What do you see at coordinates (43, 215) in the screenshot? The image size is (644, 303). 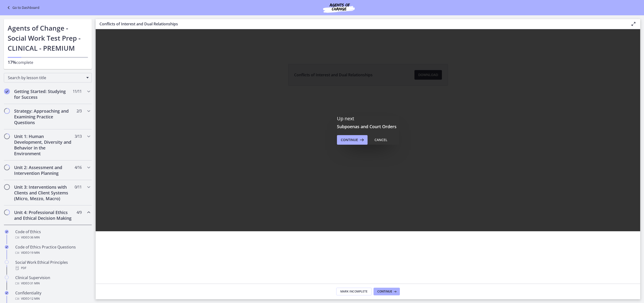 I see `h2: Unit 4: Professional Ethics and Ethical Decision Making` at bounding box center [43, 215].